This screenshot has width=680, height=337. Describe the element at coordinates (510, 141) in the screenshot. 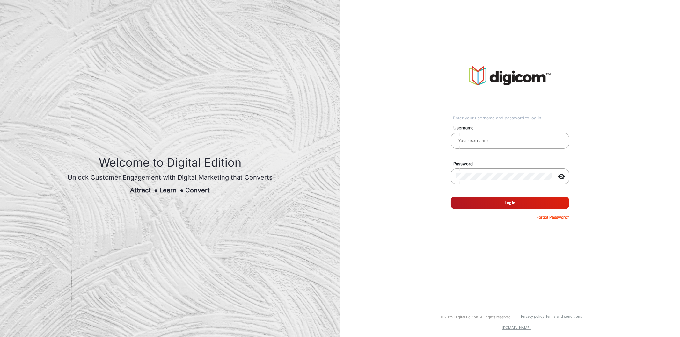

I see `input: Your username` at that location.